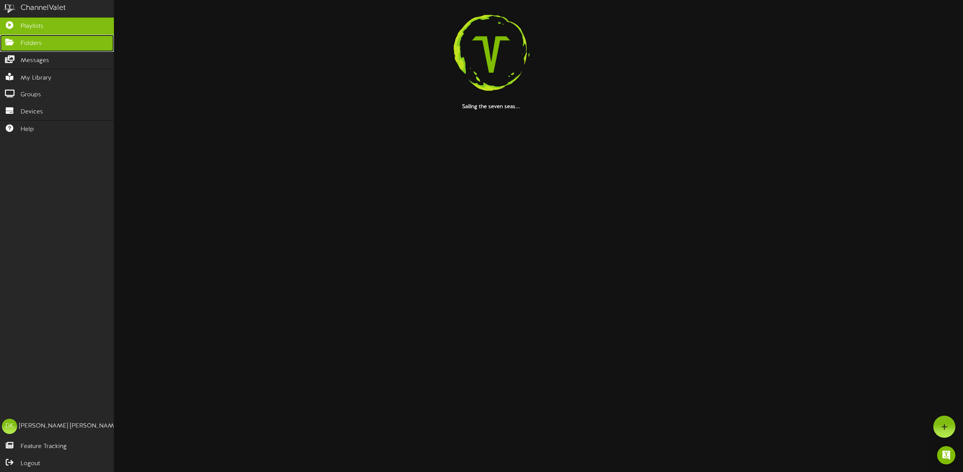 Image resolution: width=963 pixels, height=472 pixels. I want to click on div: Open Intercom Messenger, so click(946, 455).